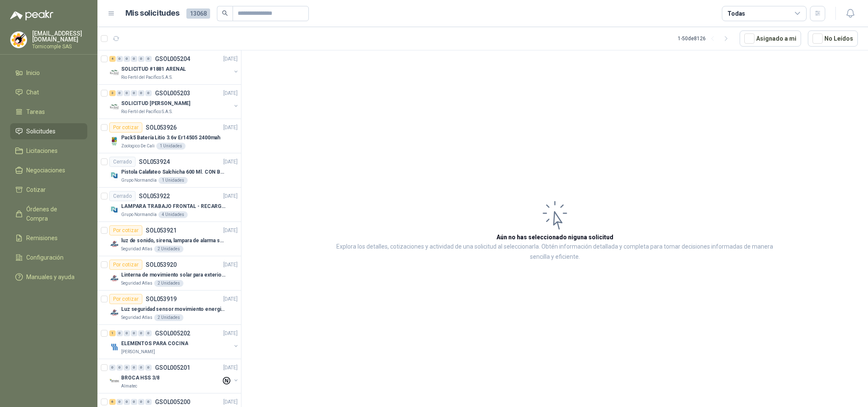 Image resolution: width=868 pixels, height=407 pixels. I want to click on a: Solicitudes, so click(48, 131).